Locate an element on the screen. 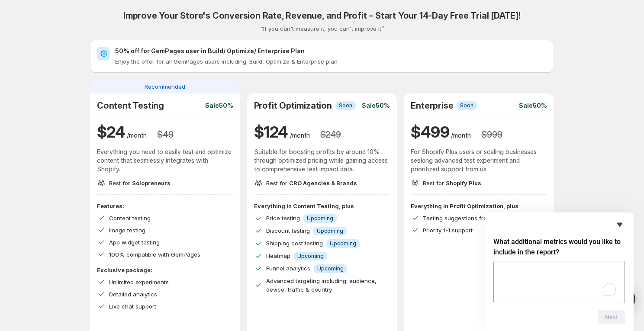 The height and width of the screenshot is (331, 644). span: Advanced targeting including: audience, device, traffic & country is located at coordinates (321, 285).